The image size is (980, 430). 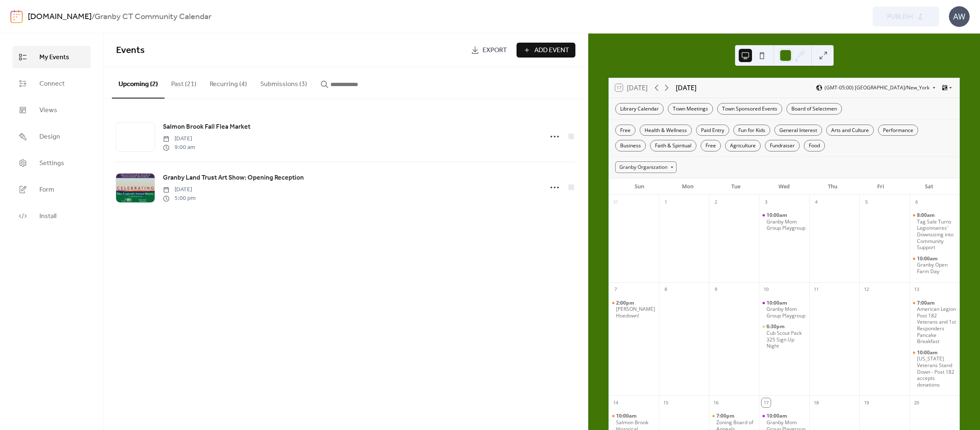 I want to click on div: Paid Entry, so click(x=713, y=131).